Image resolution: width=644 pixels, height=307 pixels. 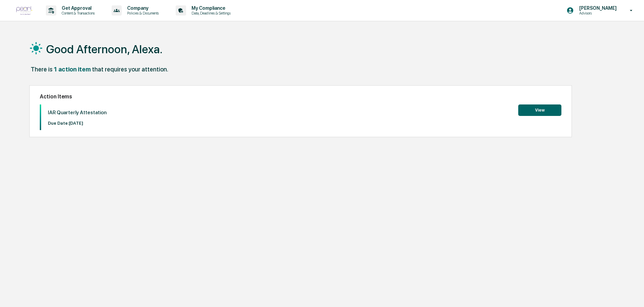 What do you see at coordinates (142, 13) in the screenshot?
I see `p: Policies & Documents` at bounding box center [142, 13].